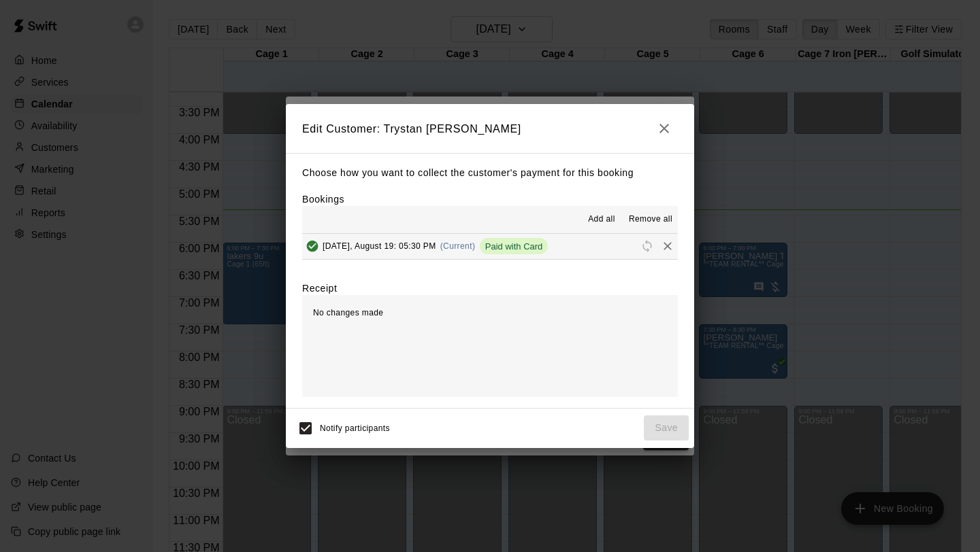 The height and width of the screenshot is (552, 980). Describe the element at coordinates (313, 247) in the screenshot. I see `button: Added & Paid` at that location.